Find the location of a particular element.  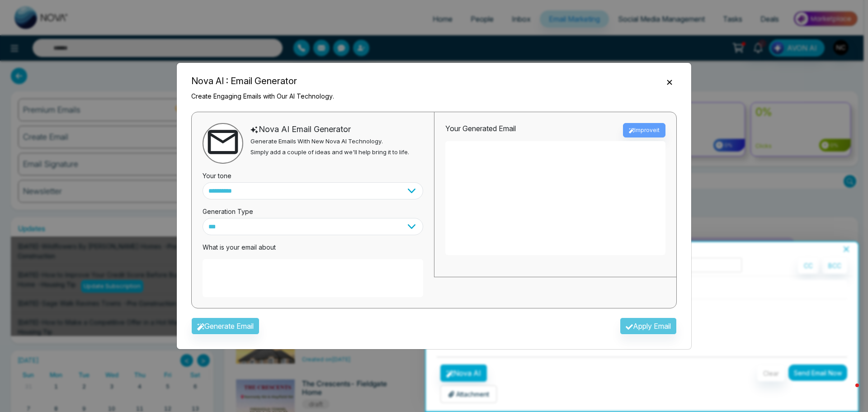

div: Nova AI Email Generator is located at coordinates (330, 129).